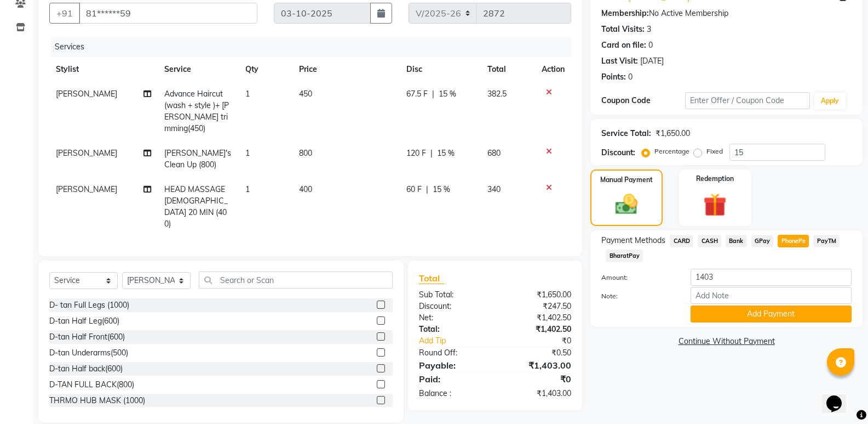  Describe the element at coordinates (453, 379) in the screenshot. I see `div: Paid:` at that location.